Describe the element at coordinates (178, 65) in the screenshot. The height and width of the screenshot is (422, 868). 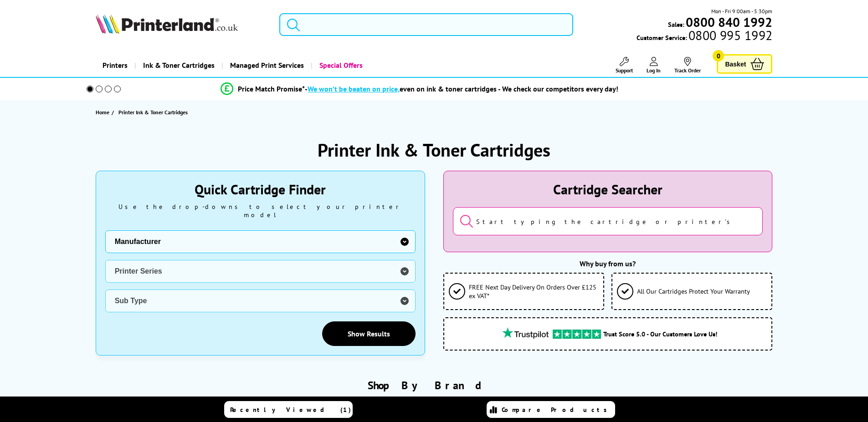
I see `a: Ink & Toner Cartridges` at that location.